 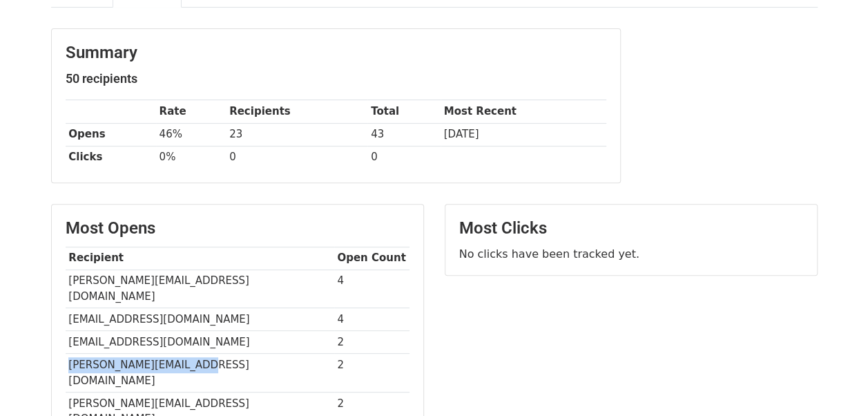 I want to click on h3: Summary, so click(x=336, y=53).